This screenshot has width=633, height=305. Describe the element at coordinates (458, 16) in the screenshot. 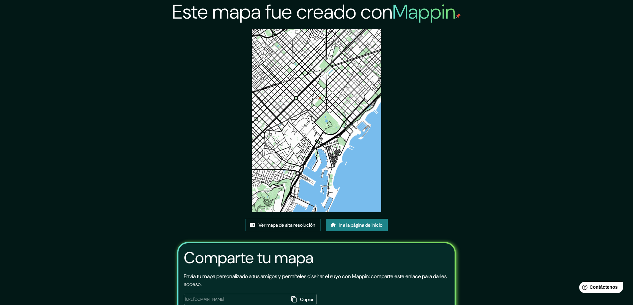

I see `img: pin de mapeo` at that location.